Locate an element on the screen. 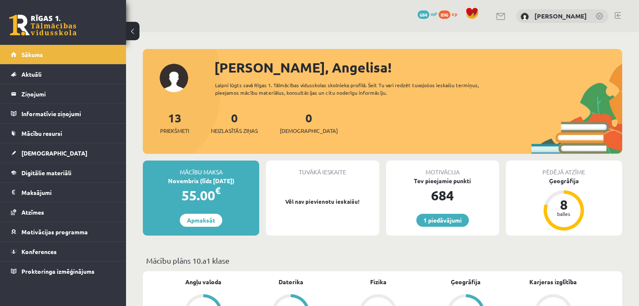 The width and height of the screenshot is (639, 306). div: Laipni lūgts savā Rīgas 1. Tālmācības vidusskolas skolnieka profilā. Šeit Tu vari redzēt tuvojošo... is located at coordinates (359, 89).